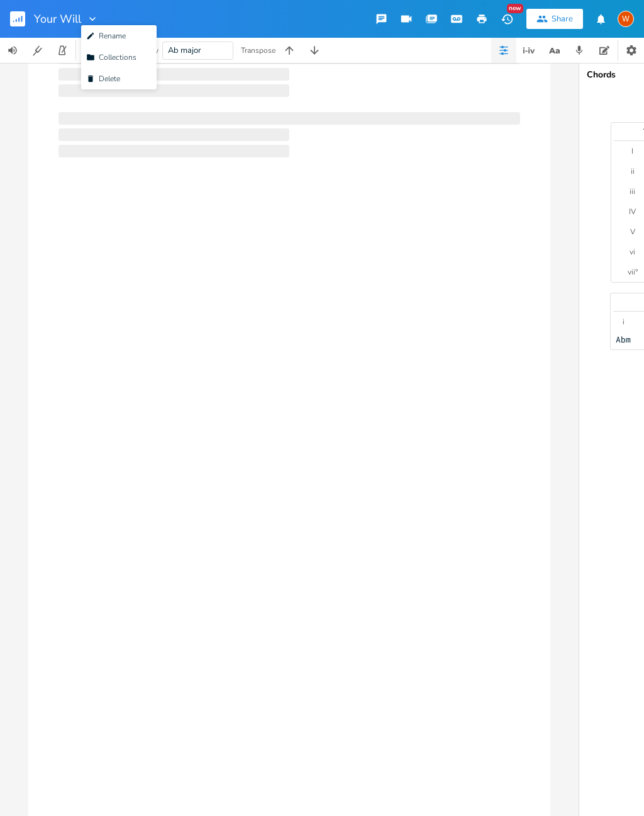 The height and width of the screenshot is (816, 644). What do you see at coordinates (633, 172) in the screenshot?
I see `div: ii` at bounding box center [633, 172].